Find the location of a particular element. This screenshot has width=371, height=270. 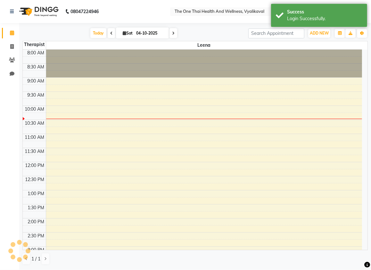

b: 08047224946 is located at coordinates (85, 12).